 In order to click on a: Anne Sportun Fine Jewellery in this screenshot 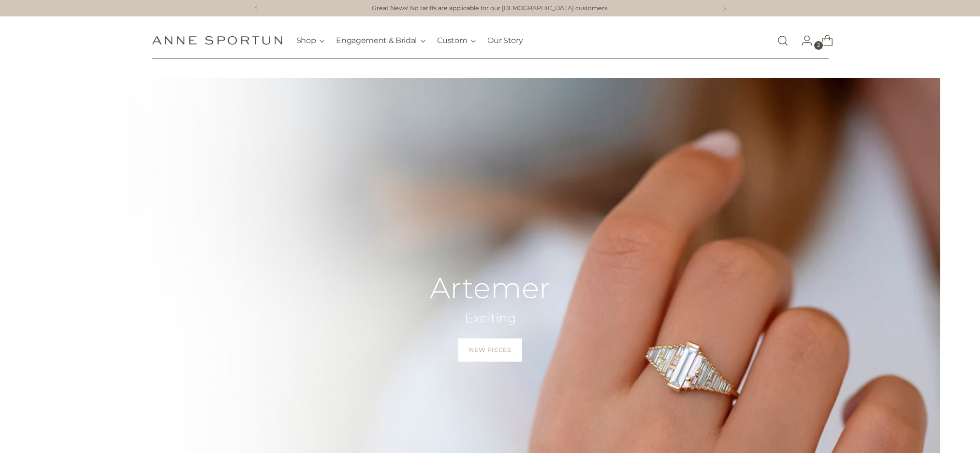, I will do `click(217, 40)`.